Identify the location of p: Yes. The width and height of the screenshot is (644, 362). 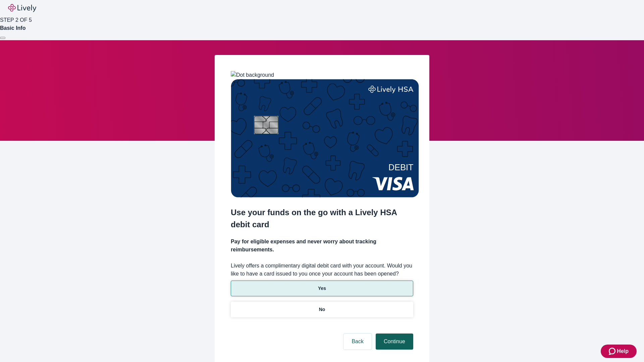
(322, 289).